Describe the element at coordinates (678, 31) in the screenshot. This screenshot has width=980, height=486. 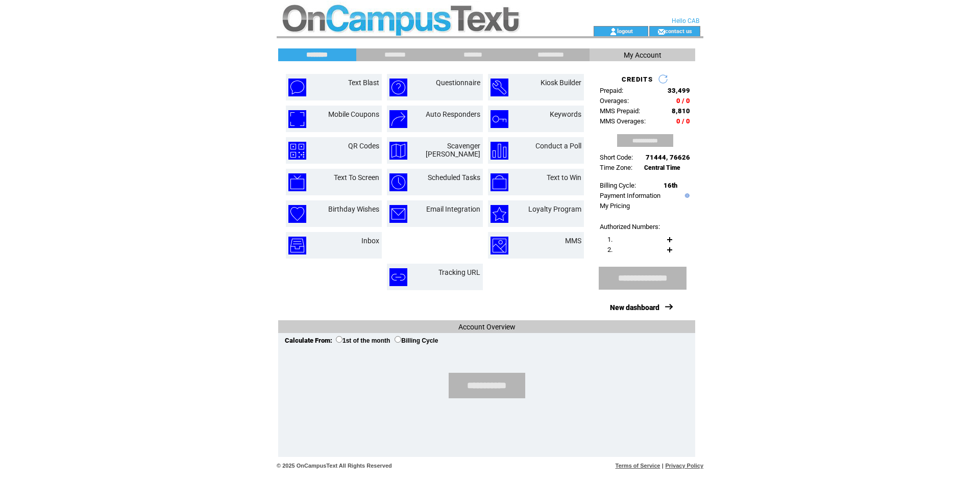
I see `a: contact us` at that location.